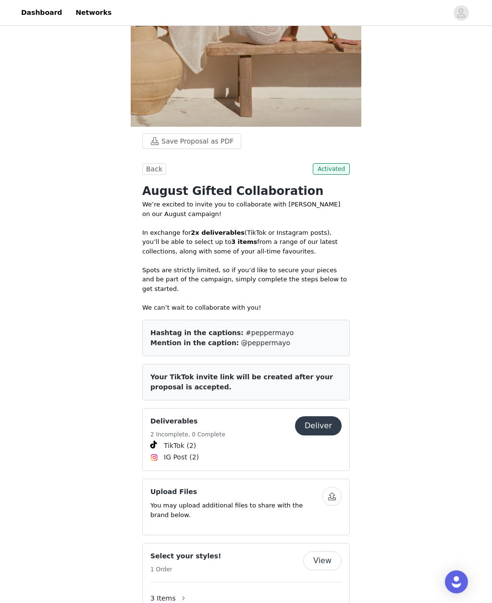  Describe the element at coordinates (41, 12) in the screenshot. I see `a: Dashboard` at that location.